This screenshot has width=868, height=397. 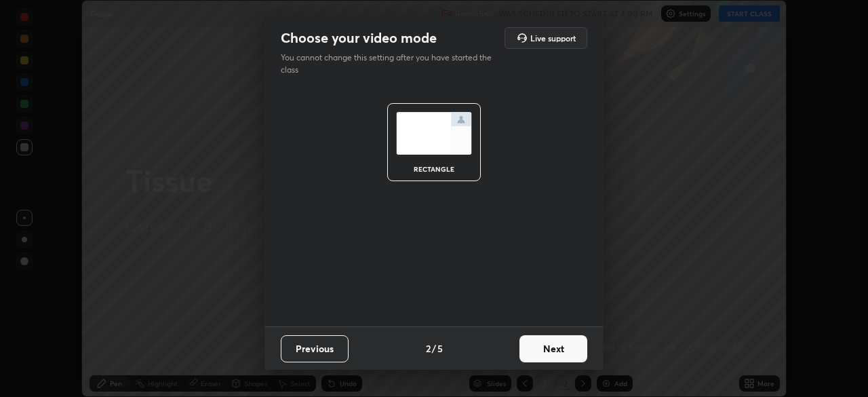 I want to click on h2: Choose your video mode, so click(x=359, y=38).